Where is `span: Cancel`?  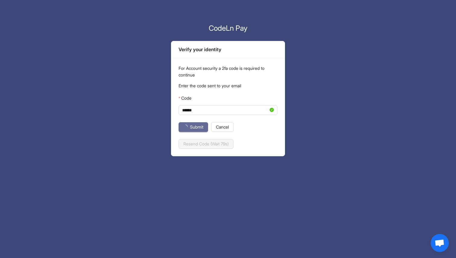
span: Cancel is located at coordinates (222, 127).